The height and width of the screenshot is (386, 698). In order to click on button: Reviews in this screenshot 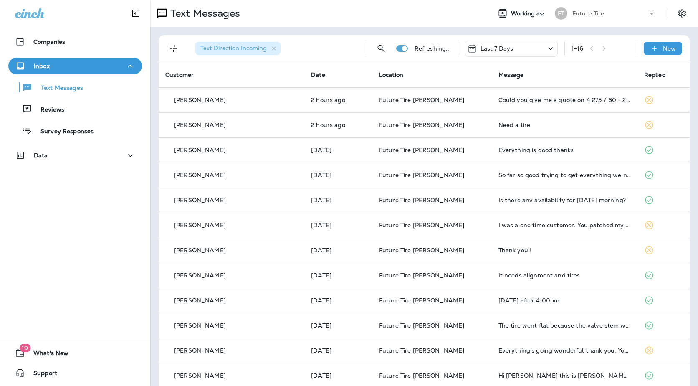, I will do `click(75, 109)`.